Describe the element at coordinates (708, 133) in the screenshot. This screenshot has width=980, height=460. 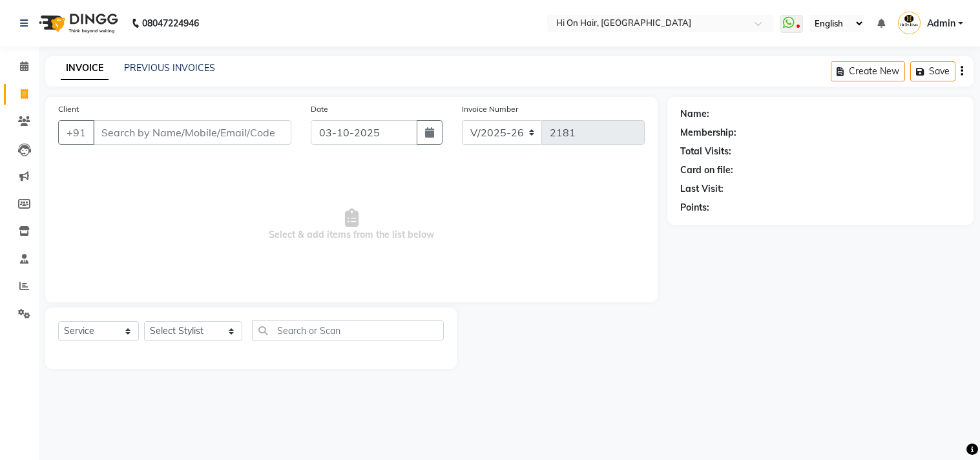
I see `div: Membership:` at that location.